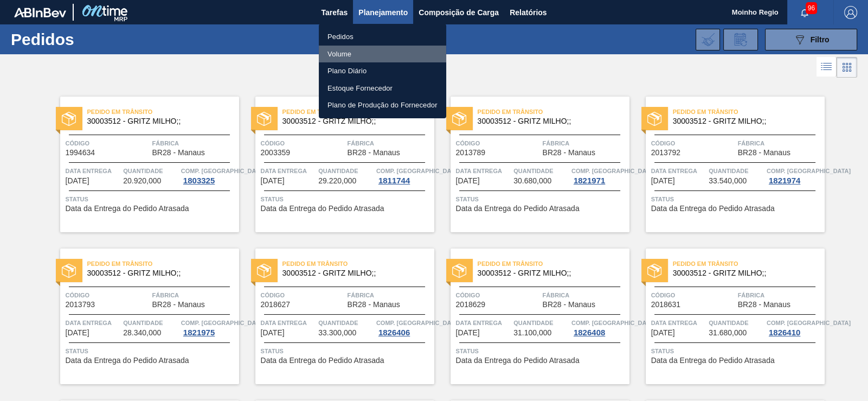  Describe the element at coordinates (382, 37) in the screenshot. I see `li: Pedidos` at that location.